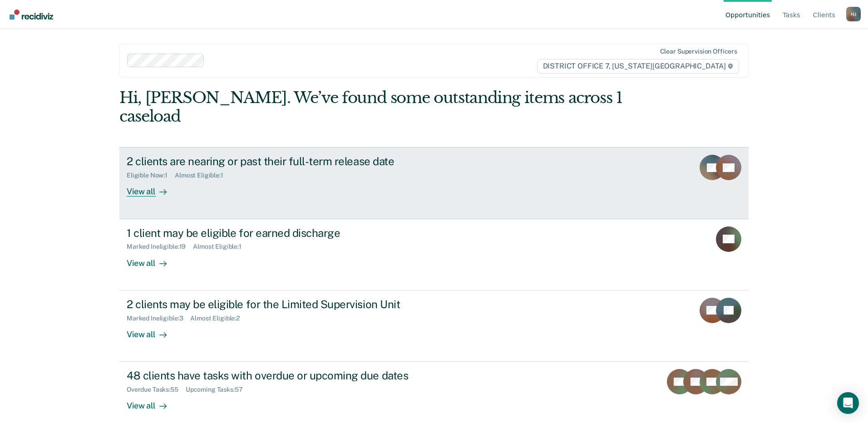 This screenshot has height=423, width=868. What do you see at coordinates (848, 403) in the screenshot?
I see `div: Open Intercom Messenger` at bounding box center [848, 403].